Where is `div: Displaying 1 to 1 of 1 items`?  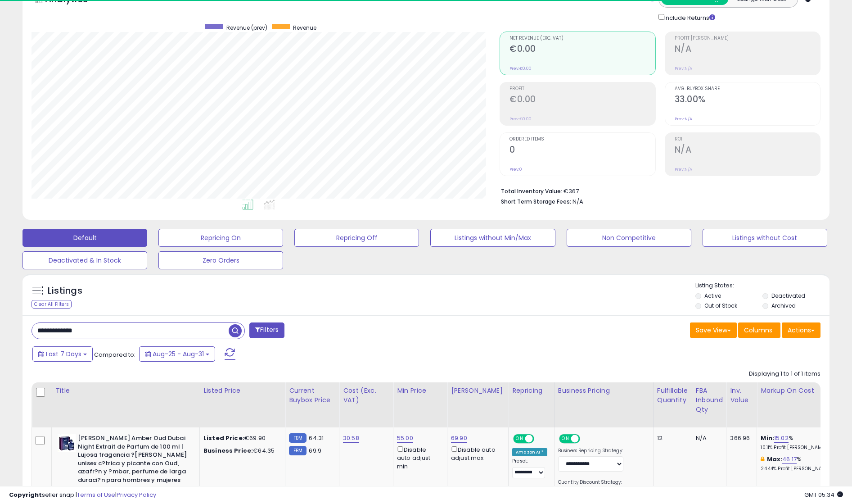
div: Displaying 1 to 1 of 1 items is located at coordinates (784, 373).